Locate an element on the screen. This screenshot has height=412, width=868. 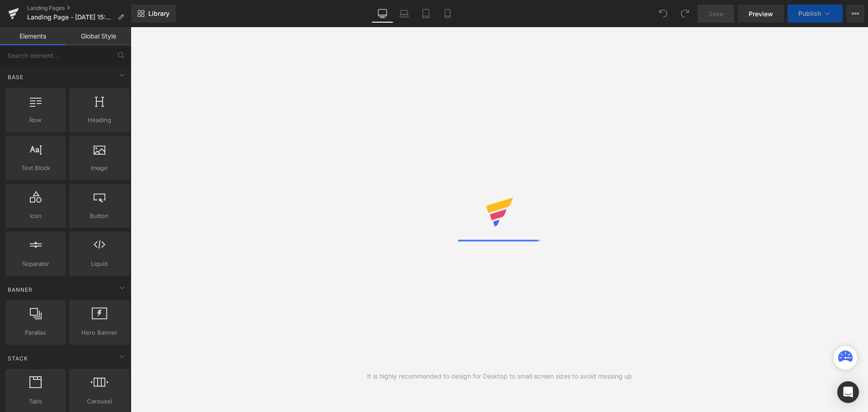
span: Carousel is located at coordinates (99, 401).